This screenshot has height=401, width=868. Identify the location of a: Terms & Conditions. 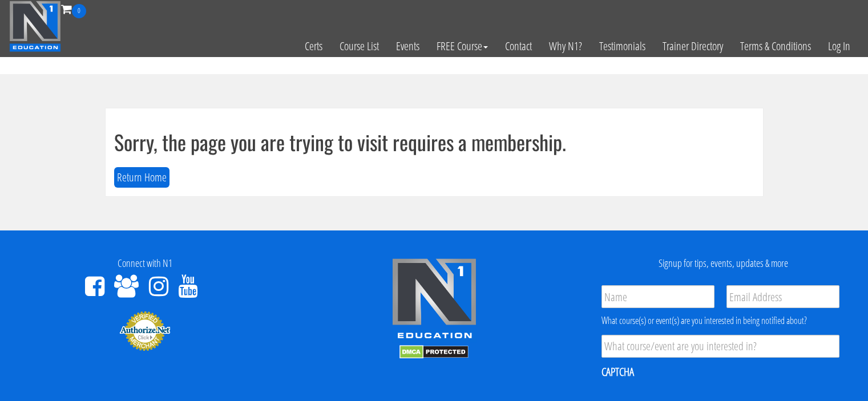
(775, 46).